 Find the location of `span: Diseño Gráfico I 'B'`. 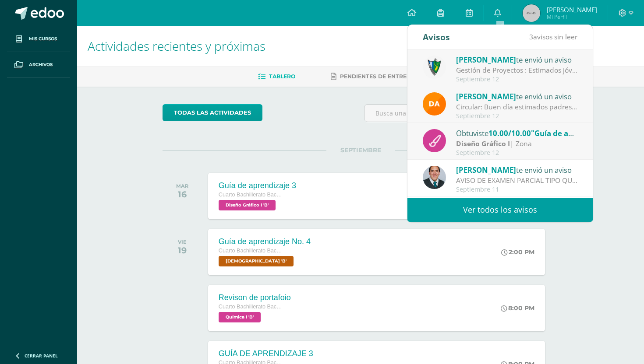

span: Diseño Gráfico I 'B' is located at coordinates (247, 205).